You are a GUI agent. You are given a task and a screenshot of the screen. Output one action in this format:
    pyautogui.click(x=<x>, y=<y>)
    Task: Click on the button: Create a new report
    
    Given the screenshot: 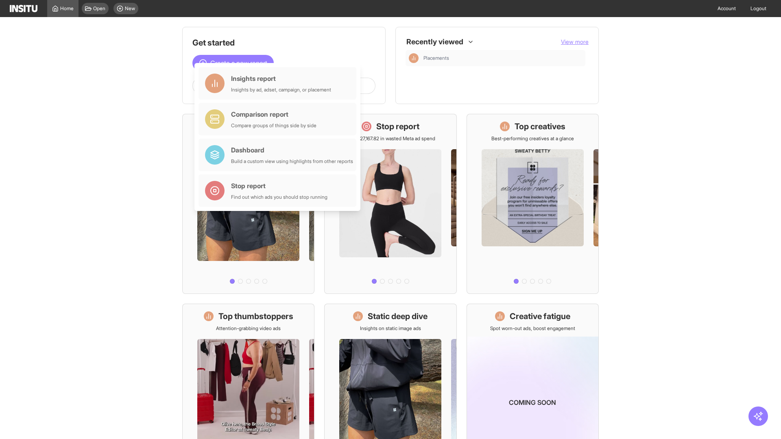 What is the action you would take?
    pyautogui.click(x=233, y=63)
    